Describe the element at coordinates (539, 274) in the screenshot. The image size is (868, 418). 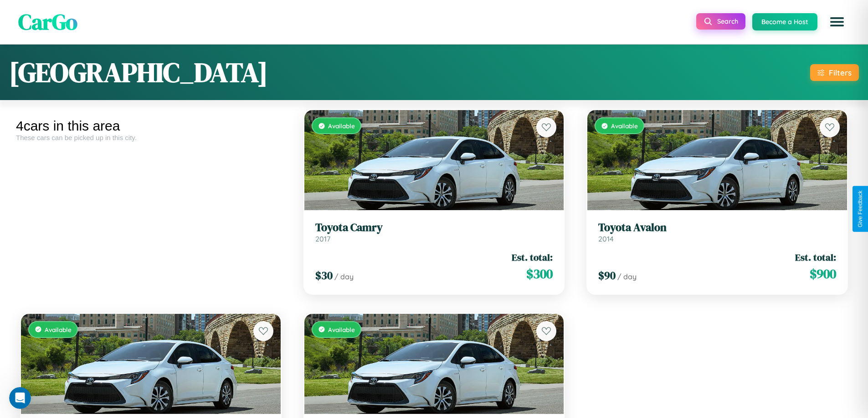
I see `span: $ 300` at that location.